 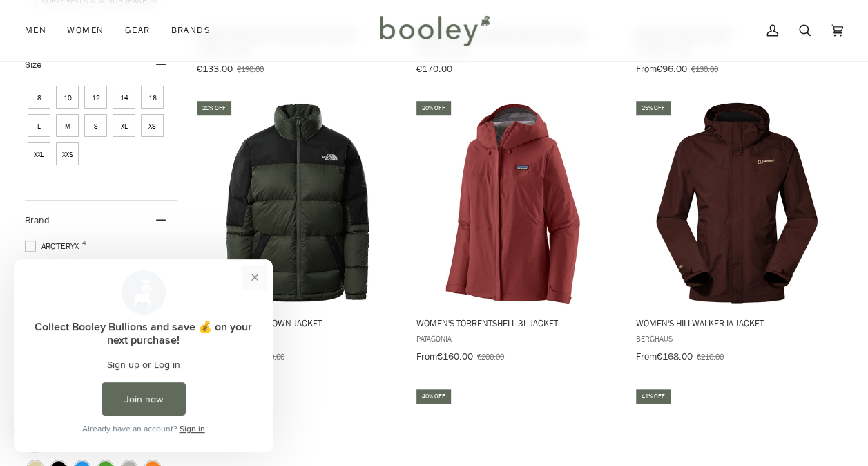 I want to click on span: €200.00, so click(x=490, y=356).